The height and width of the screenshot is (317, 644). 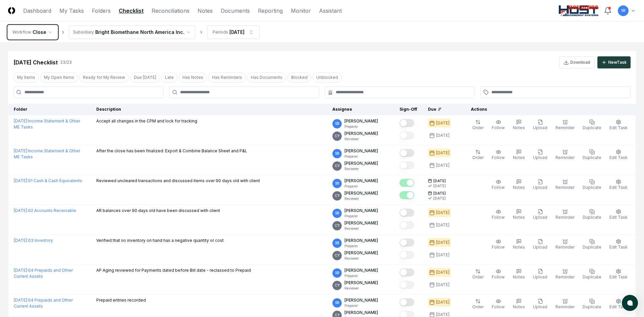 What do you see at coordinates (579, 11) in the screenshot?
I see `img: Host NA Holdings logo` at bounding box center [579, 11].